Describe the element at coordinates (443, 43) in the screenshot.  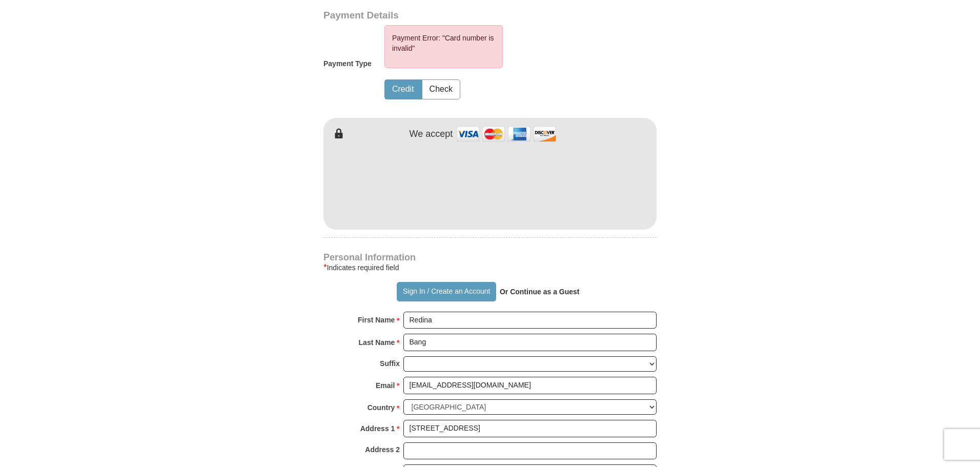
I see `li: Payment Error: "Card number is invalid"` at that location.